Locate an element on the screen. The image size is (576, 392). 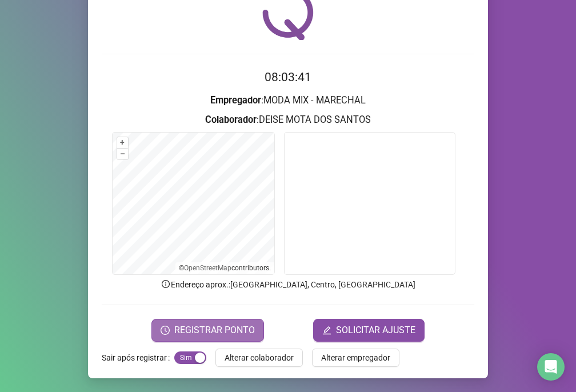
span: Alterar colaborador is located at coordinates (259, 358).